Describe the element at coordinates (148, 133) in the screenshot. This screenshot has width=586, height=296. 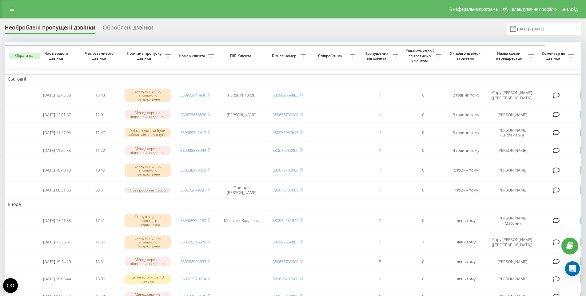
I see `div: Усі менеджери були зайняті або недоступні` at that location.